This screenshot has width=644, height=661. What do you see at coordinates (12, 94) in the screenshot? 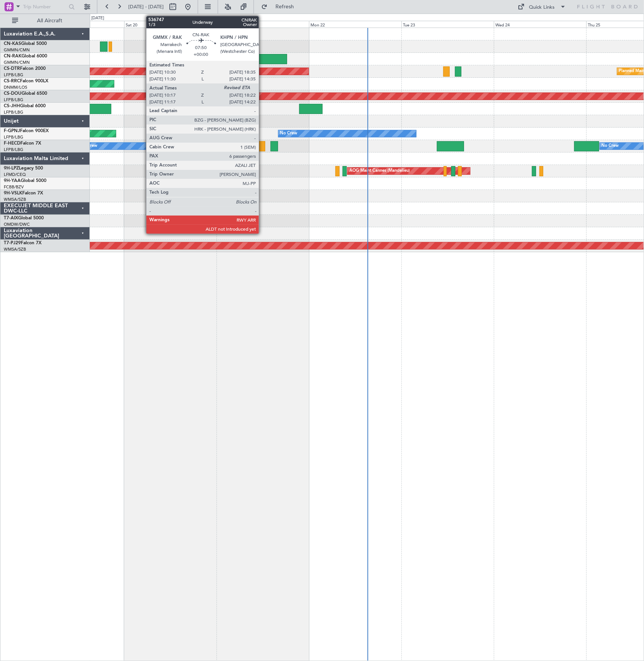
I see `span: CS-DOU` at bounding box center [12, 94].